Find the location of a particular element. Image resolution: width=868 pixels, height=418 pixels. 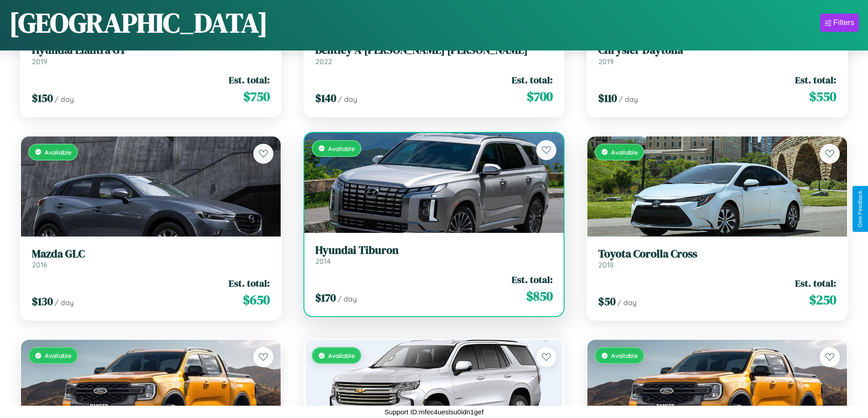

a: Mazda GLC2016 is located at coordinates (151, 259).